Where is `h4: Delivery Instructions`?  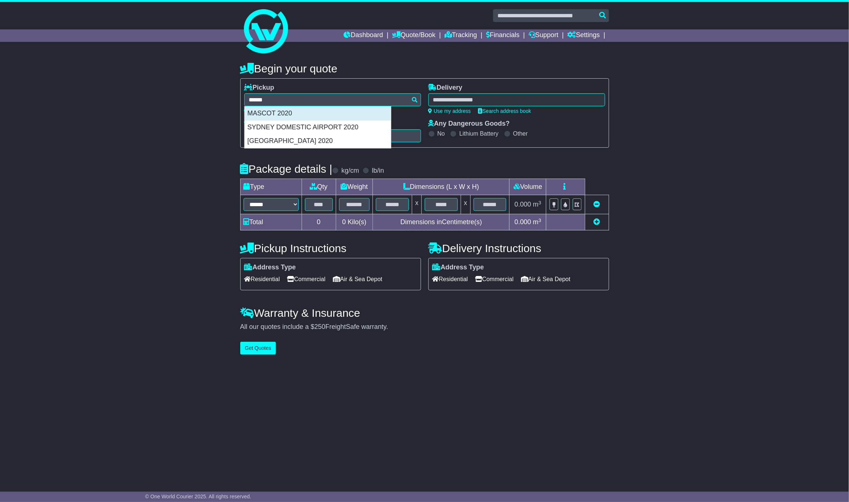
h4: Delivery Instructions is located at coordinates (519, 248).